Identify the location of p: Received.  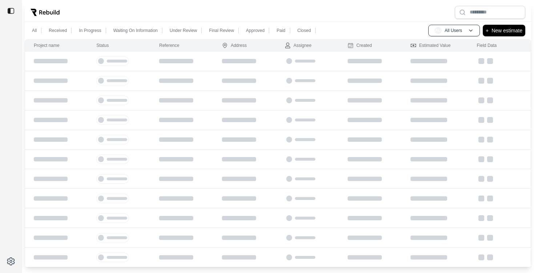
(58, 31).